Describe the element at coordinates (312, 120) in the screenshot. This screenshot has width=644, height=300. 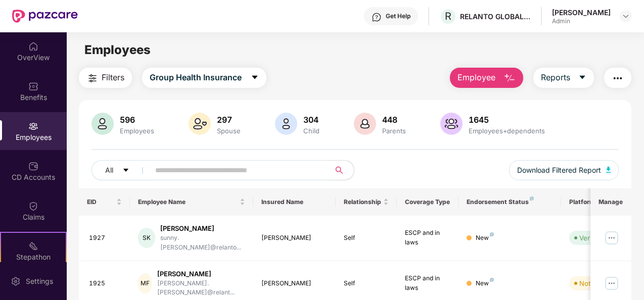
I see `div: 304` at that location.